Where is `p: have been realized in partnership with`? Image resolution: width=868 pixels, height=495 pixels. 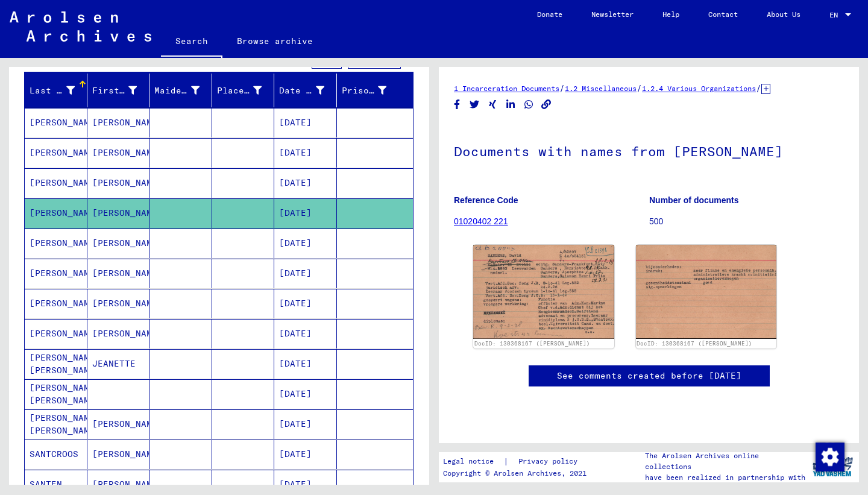 p: have been realized in partnership with is located at coordinates (726, 478).